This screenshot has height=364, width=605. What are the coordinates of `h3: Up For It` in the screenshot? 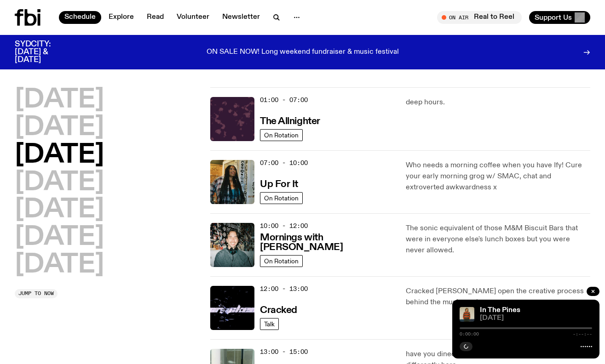 It's located at (279, 184).